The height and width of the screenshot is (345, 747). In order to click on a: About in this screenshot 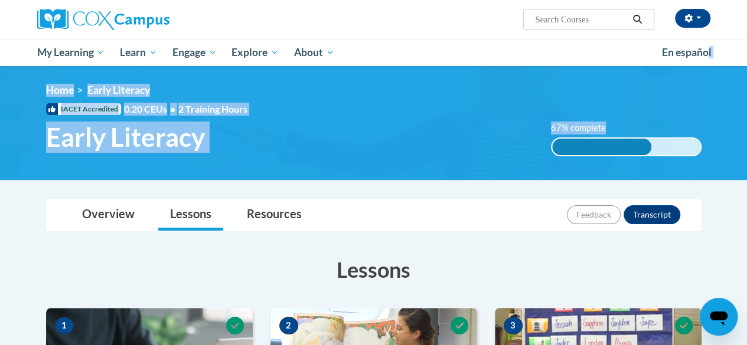, I will do `click(314, 53)`.